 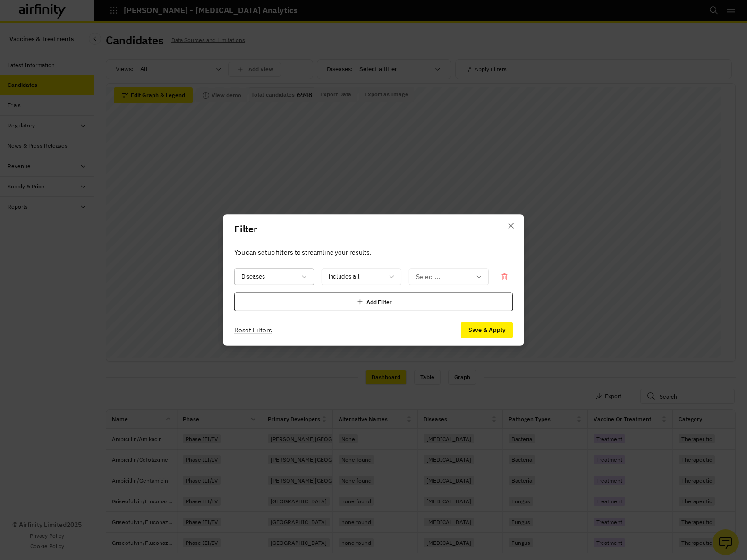 What do you see at coordinates (487, 330) in the screenshot?
I see `button: Save & Apply` at bounding box center [487, 330].